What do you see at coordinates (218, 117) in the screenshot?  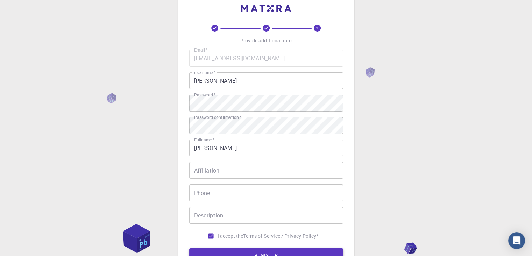 I see `label: Password confirmation` at bounding box center [218, 117].